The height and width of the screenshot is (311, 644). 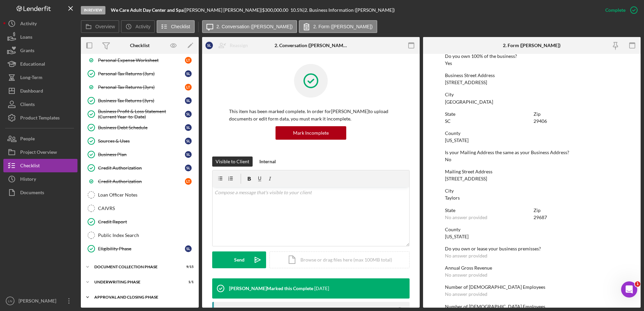 What do you see at coordinates (532, 56) in the screenshot?
I see `div: Do you own 100% of the business?` at bounding box center [532, 56].